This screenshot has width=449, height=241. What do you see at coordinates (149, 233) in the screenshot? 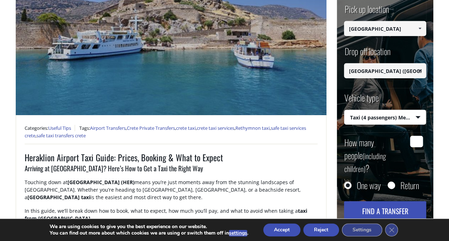
I see `p: You can find out more about which cookies we are using or switch them off in .` at bounding box center [149, 233].